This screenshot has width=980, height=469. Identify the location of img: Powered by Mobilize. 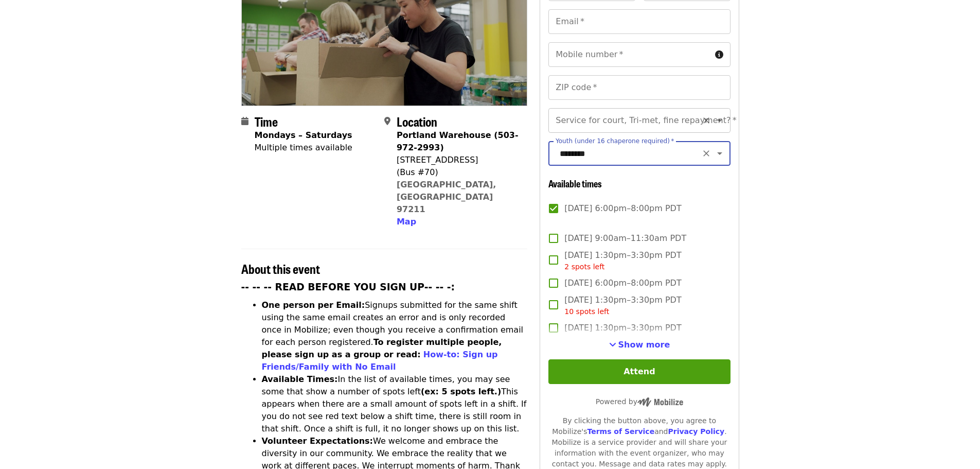
(660, 402).